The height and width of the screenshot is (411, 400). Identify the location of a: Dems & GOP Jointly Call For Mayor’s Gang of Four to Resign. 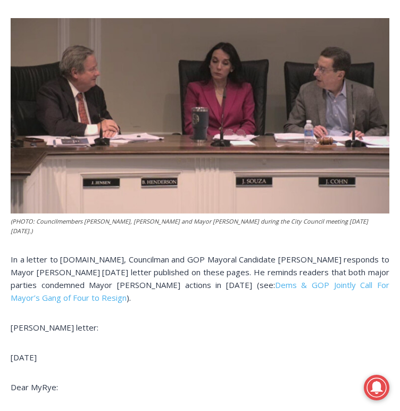
(200, 291).